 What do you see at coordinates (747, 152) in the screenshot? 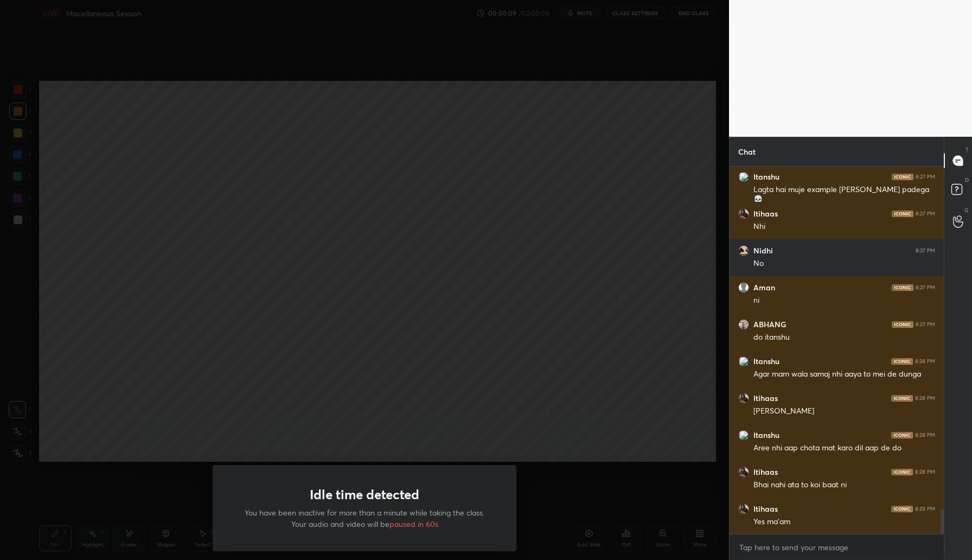
I see `p: Chat` at bounding box center [747, 152].